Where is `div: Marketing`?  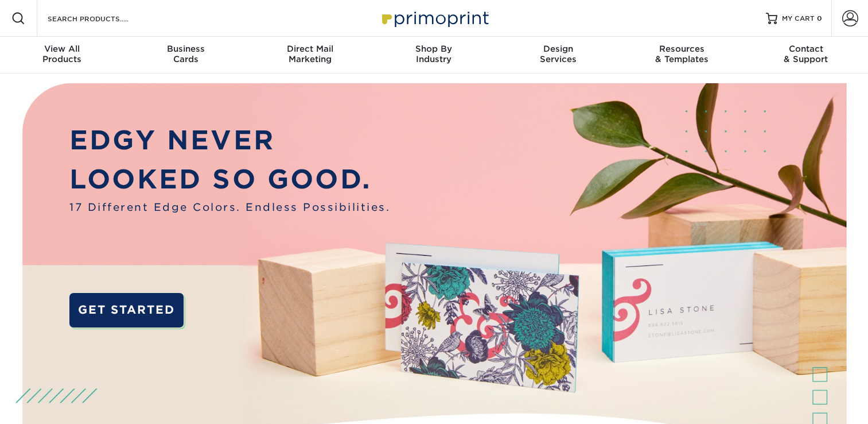
div: Marketing is located at coordinates (310, 54).